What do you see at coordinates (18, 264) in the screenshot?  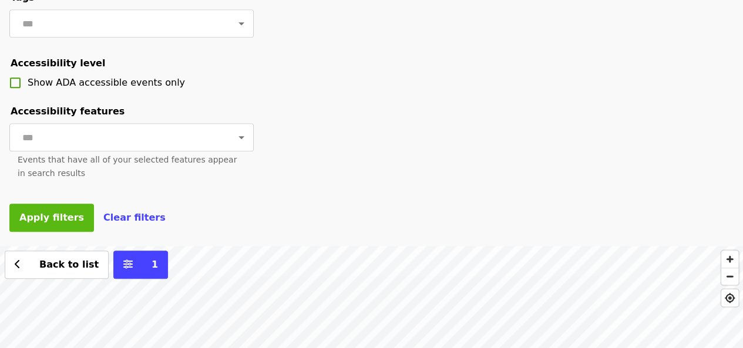 I see `i: chevron-left icon` at bounding box center [18, 264].